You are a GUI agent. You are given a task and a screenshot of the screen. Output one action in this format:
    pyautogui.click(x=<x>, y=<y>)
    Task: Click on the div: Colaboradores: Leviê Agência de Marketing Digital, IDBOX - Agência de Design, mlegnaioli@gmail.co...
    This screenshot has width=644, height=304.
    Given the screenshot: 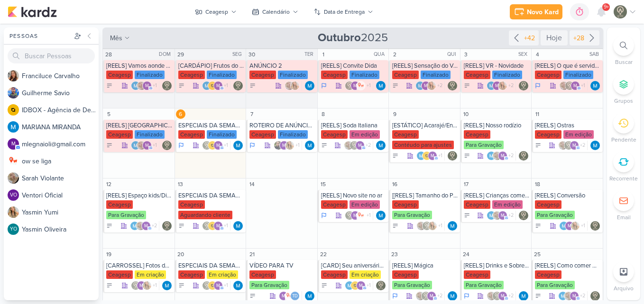 What is the action you would take?
    pyautogui.click(x=216, y=226)
    